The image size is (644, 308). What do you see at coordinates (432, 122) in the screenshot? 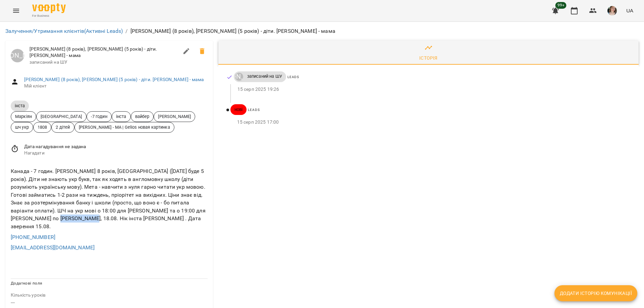
I see `p: 15 серп 2025 17:00` at bounding box center [432, 122].